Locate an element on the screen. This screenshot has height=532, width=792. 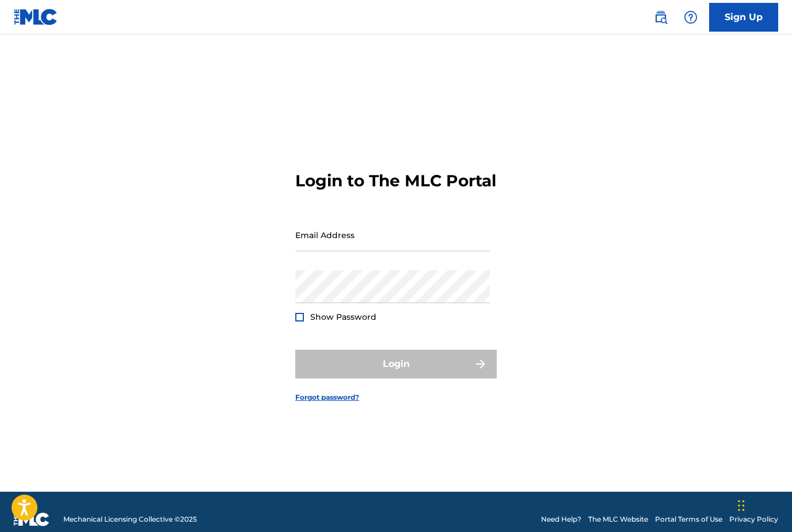
a: Portal Terms of Use is located at coordinates (688, 519).